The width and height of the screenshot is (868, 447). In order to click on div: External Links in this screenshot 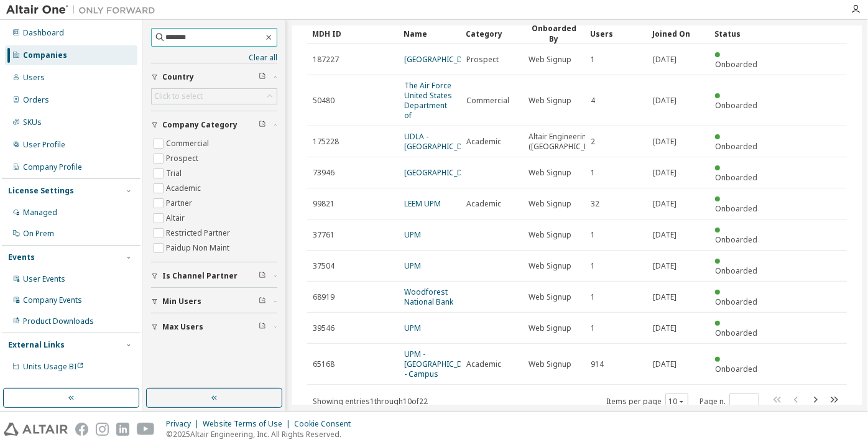, I will do `click(36, 345)`.